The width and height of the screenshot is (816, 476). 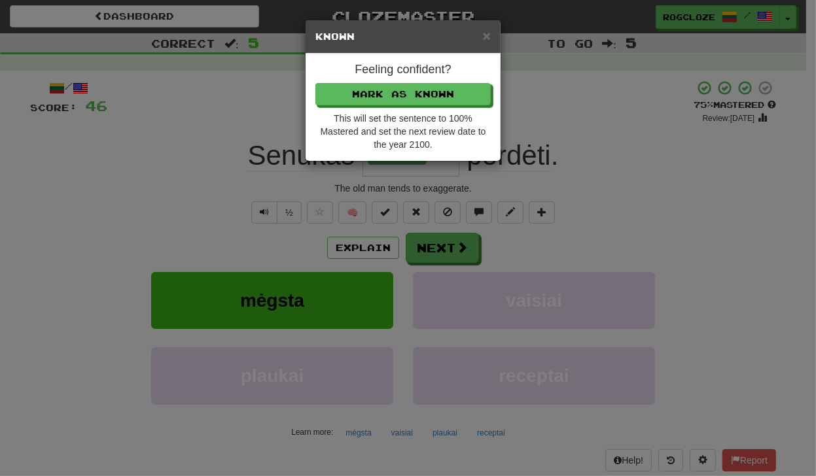 What do you see at coordinates (403, 131) in the screenshot?
I see `div: This will set the sentence to 100% Mastered and set the next review date to the year 2100.` at bounding box center [403, 131].